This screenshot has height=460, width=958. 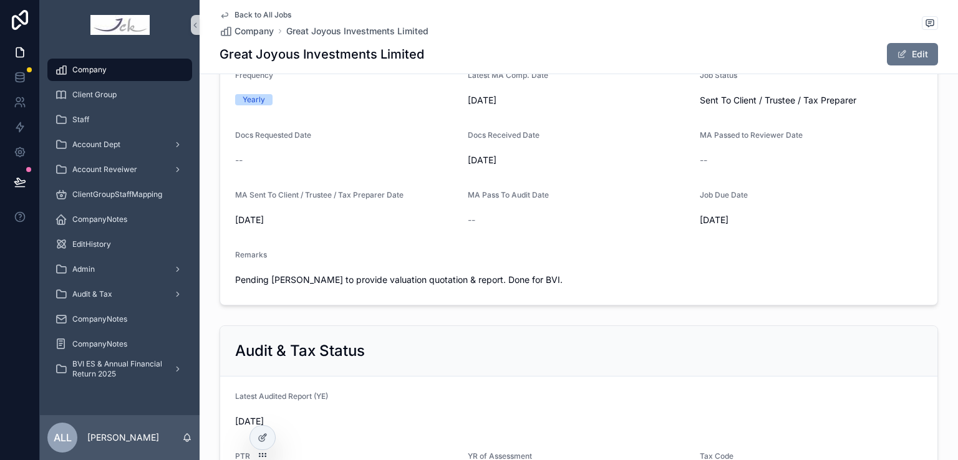 What do you see at coordinates (120, 170) in the screenshot?
I see `a: Account Reveiwer` at bounding box center [120, 170].